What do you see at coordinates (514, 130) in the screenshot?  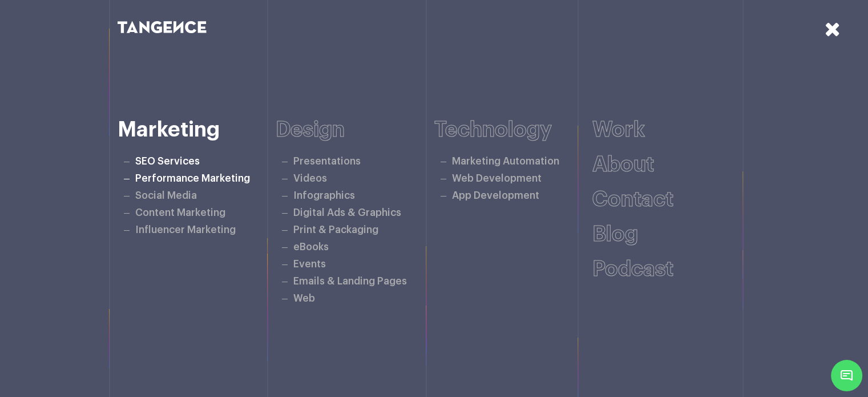 I see `h6: Technology` at bounding box center [514, 130].